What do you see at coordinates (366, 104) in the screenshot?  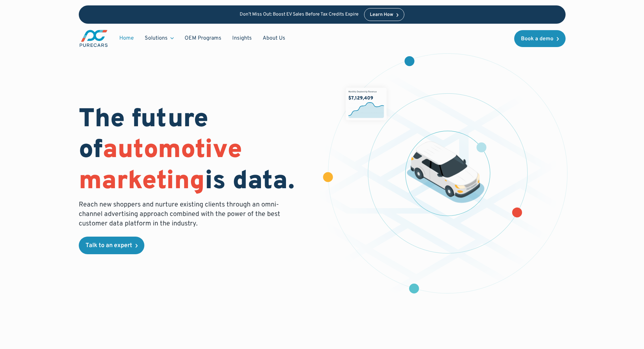 I see `img: chart showing monthly dealership revenue of $7m` at bounding box center [366, 104].